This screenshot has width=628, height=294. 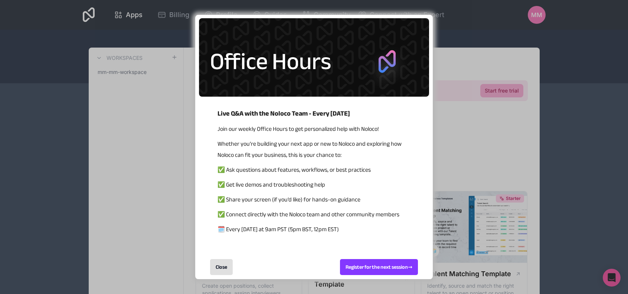 What do you see at coordinates (309, 214) in the screenshot?
I see `span: ✅ Connect directly with the Noloco team and other community members` at bounding box center [309, 214].